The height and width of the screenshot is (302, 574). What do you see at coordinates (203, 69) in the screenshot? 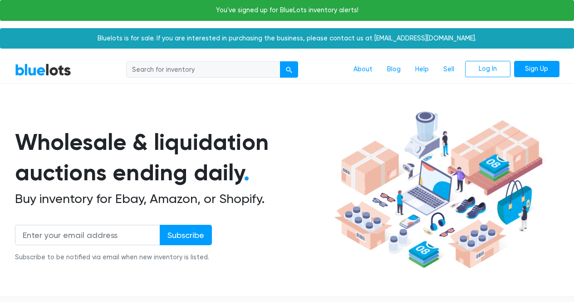
I see `input: Search for inventory` at bounding box center [203, 69].